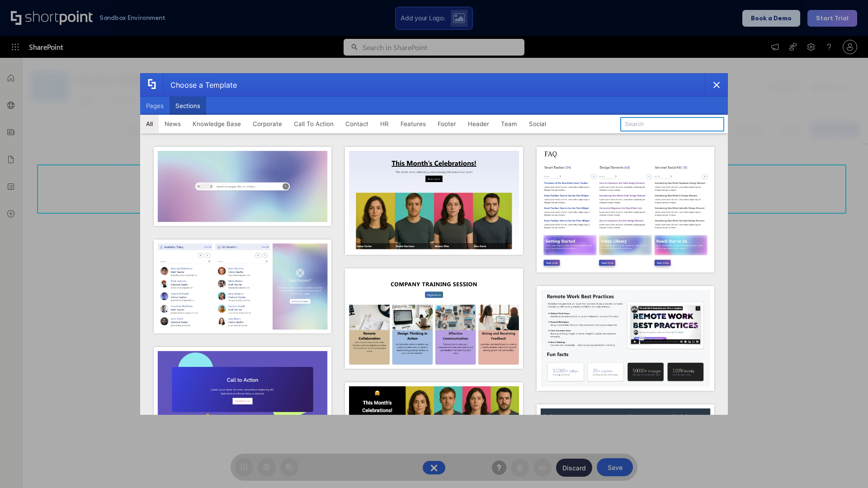  What do you see at coordinates (187, 106) in the screenshot?
I see `button: Sections` at bounding box center [187, 106].